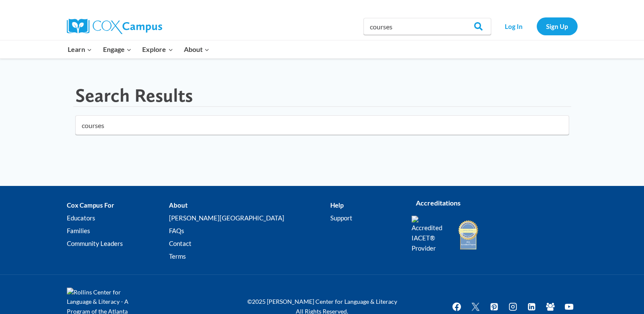 This screenshot has width=644, height=314. What do you see at coordinates (430, 235) in the screenshot?
I see `img: Accredited IACET® Provider` at bounding box center [430, 235].